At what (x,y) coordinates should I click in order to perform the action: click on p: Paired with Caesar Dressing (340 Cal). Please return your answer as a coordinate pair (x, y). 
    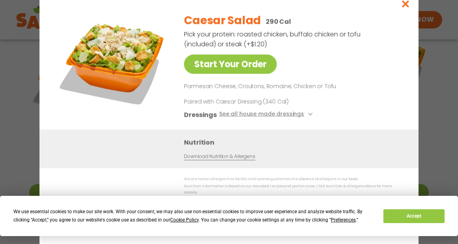
    Looking at the image, I should click on (257, 102).